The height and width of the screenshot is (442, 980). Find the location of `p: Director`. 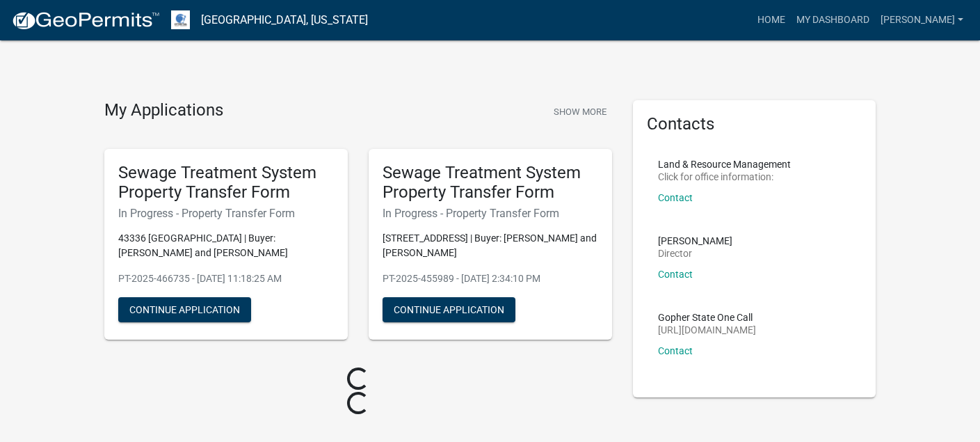

p: Director is located at coordinates (695, 253).